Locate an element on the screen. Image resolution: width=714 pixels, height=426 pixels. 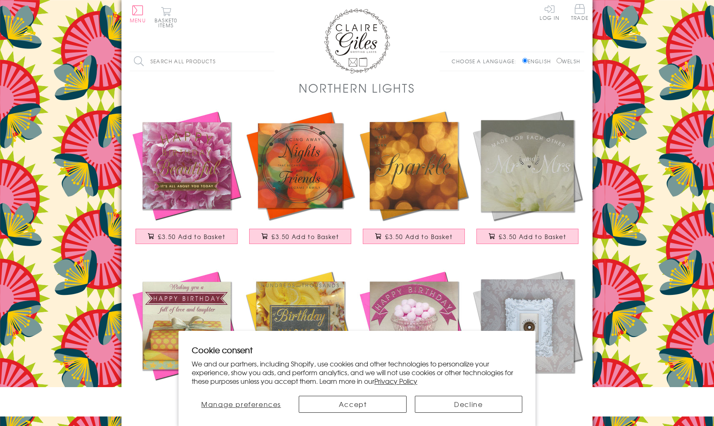
label: English is located at coordinates (538, 61).